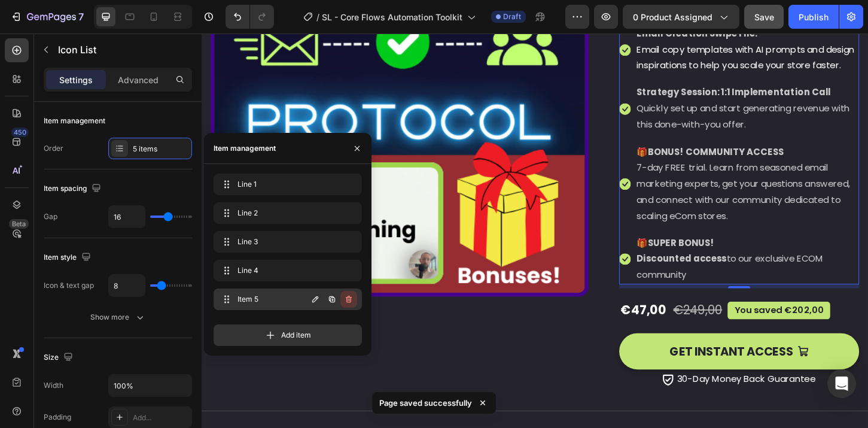 This screenshot has height=428, width=868. Describe the element at coordinates (20, 133) in the screenshot. I see `div: 450` at that location.